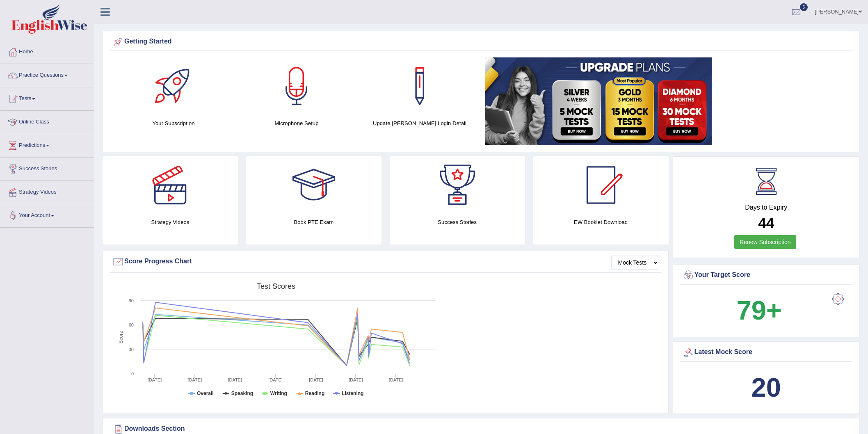 The height and width of the screenshot is (434, 868). Describe the element at coordinates (279, 393) in the screenshot. I see `tspan: Writing` at that location.